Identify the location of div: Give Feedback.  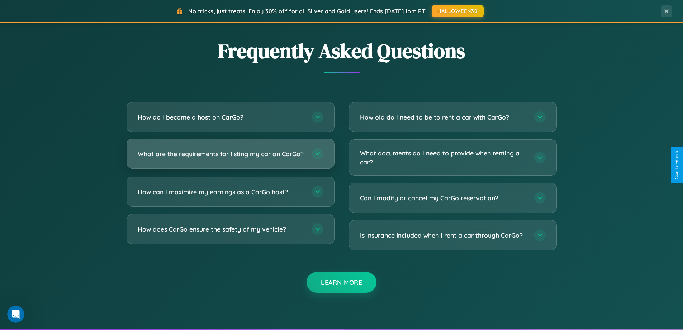
(677, 165).